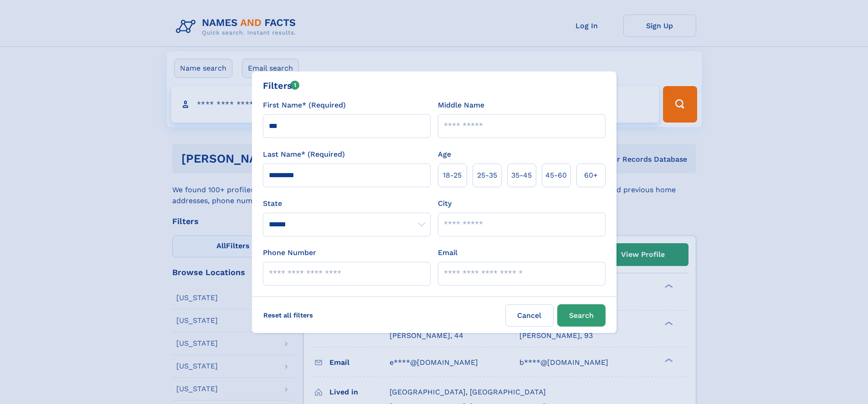 Image resolution: width=868 pixels, height=404 pixels. I want to click on label: First Name* (Required), so click(304, 105).